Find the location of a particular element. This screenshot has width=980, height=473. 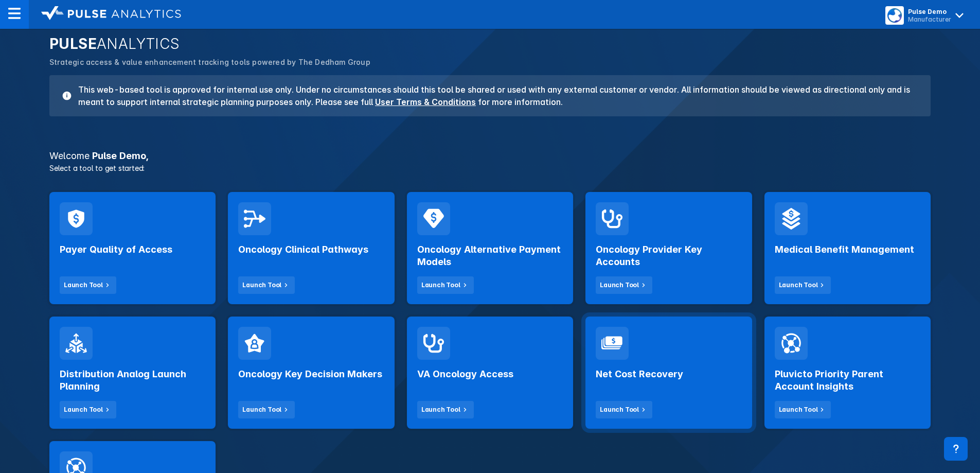

h2: Oncology Alternative Payment Models is located at coordinates (490, 255).